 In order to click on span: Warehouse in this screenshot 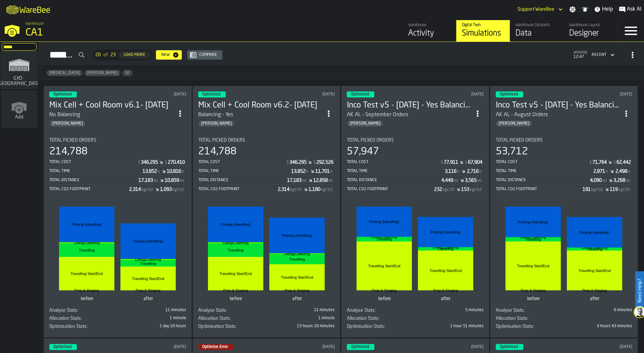, I will do `click(34, 24)`.